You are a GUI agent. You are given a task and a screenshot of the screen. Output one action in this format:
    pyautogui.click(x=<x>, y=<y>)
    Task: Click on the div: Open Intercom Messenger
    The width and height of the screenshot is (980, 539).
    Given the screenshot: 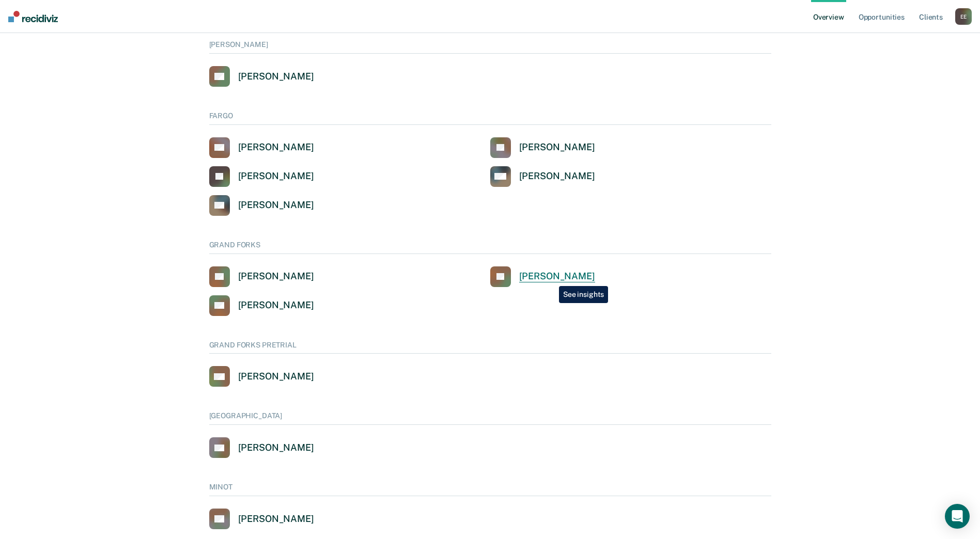 What is the action you would take?
    pyautogui.click(x=957, y=516)
    